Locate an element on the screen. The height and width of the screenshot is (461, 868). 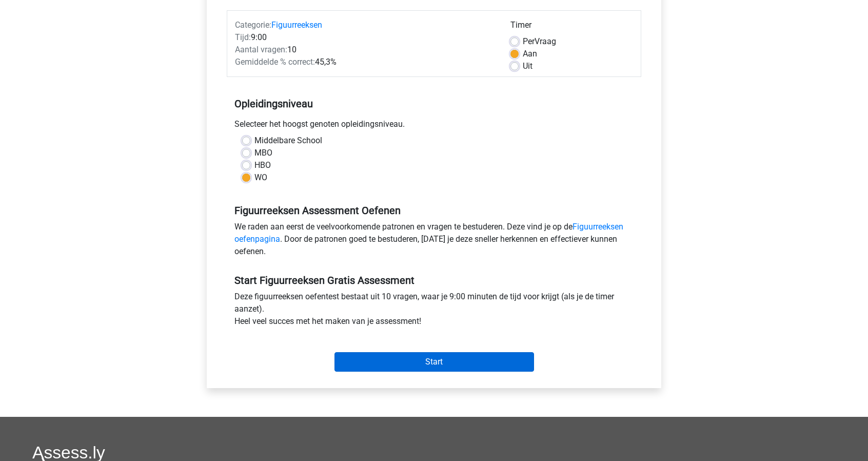
div: Deze figuurreeksen oefentest bestaat uit 10 vragen, waar je 9:00 minuten de tijd voor krijgt (als... is located at coordinates (434, 311).